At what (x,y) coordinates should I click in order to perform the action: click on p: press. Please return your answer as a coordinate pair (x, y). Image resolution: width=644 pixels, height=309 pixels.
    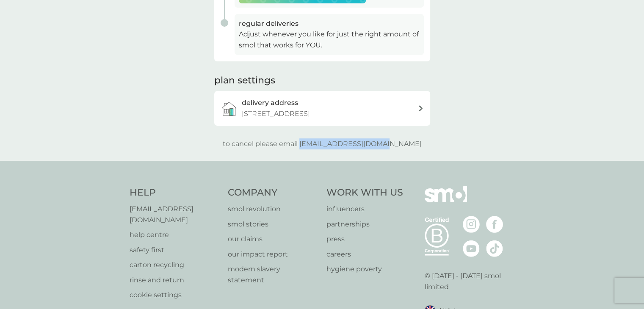
    Looking at the image, I should click on (365, 239).